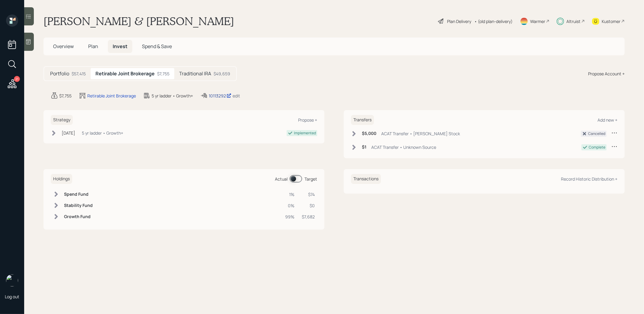 This screenshot has width=644, height=314. What do you see at coordinates (612, 21) in the screenshot?
I see `div: Kustomer` at bounding box center [612, 21].